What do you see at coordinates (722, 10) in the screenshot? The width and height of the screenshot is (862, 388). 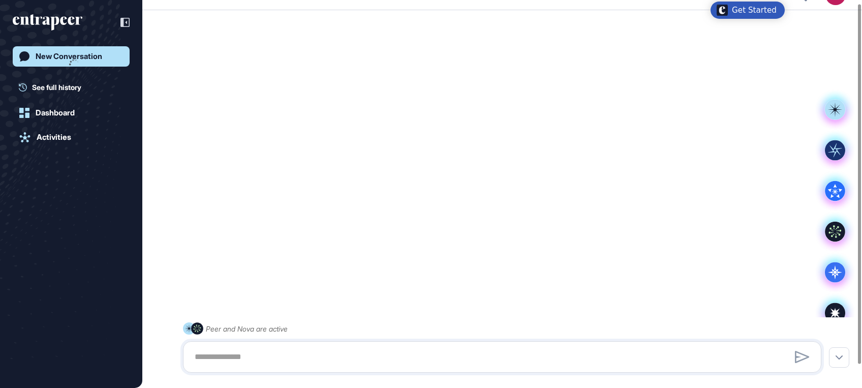 I see `img: launcher-image-alternative-text` at bounding box center [722, 10].